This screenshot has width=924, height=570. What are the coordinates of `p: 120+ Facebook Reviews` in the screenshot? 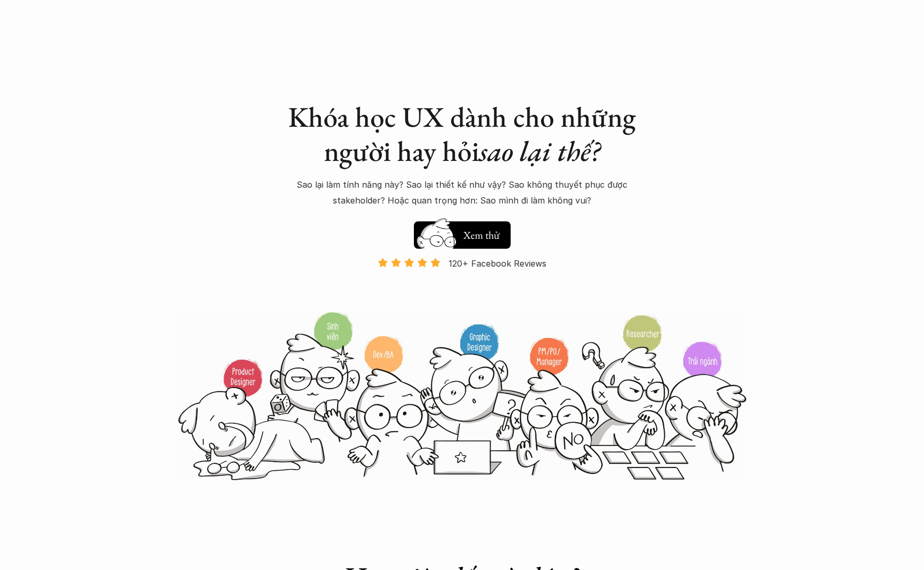 It's located at (498, 264).